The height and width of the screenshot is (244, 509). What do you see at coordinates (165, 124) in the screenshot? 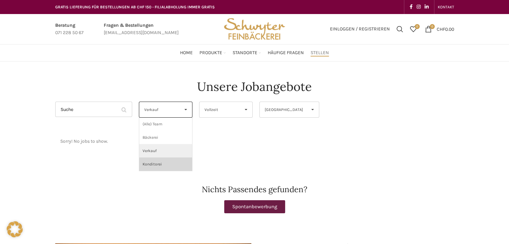
I see `li: (Alle) Team` at bounding box center [165, 124].